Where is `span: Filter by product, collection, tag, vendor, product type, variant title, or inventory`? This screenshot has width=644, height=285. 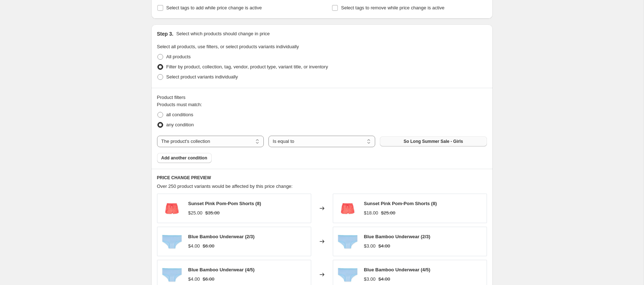
span: Filter by product, collection, tag, vendor, product type, variant title, or inventory is located at coordinates (247, 66).